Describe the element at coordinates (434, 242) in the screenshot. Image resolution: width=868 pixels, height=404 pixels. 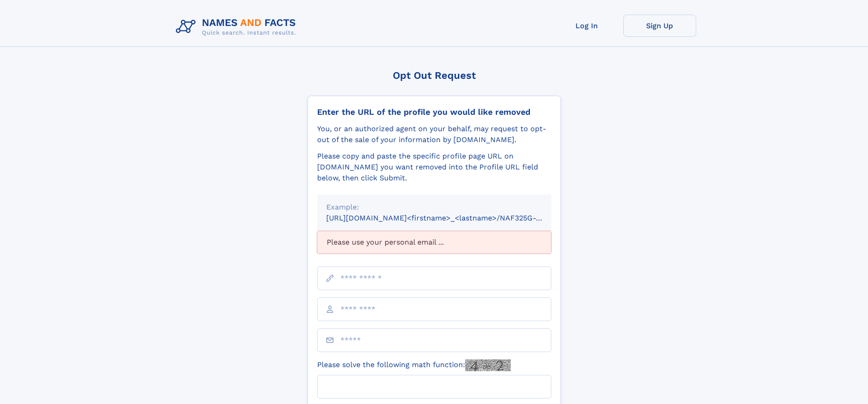
I see `div: Please use your personal email ...` at that location.